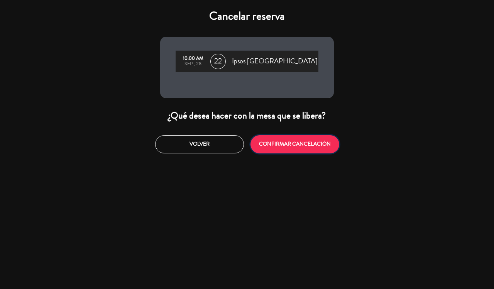 The height and width of the screenshot is (289, 494). What do you see at coordinates (247, 16) in the screenshot?
I see `h4: Cancelar reserva` at bounding box center [247, 16].